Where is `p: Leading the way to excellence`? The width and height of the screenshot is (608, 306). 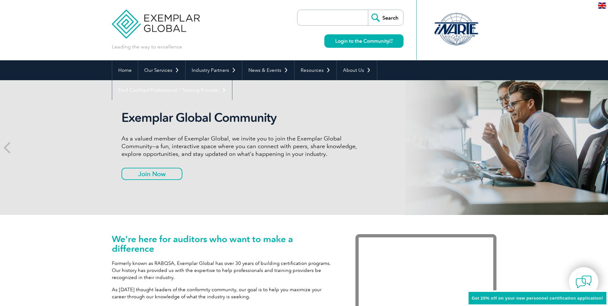 p: Leading the way to excellence is located at coordinates (147, 47).